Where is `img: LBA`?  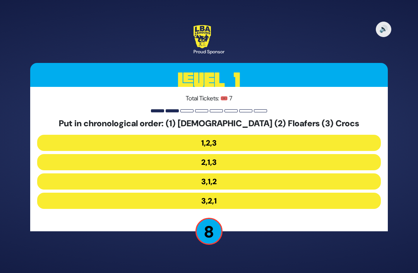
img: LBA is located at coordinates (202, 37).